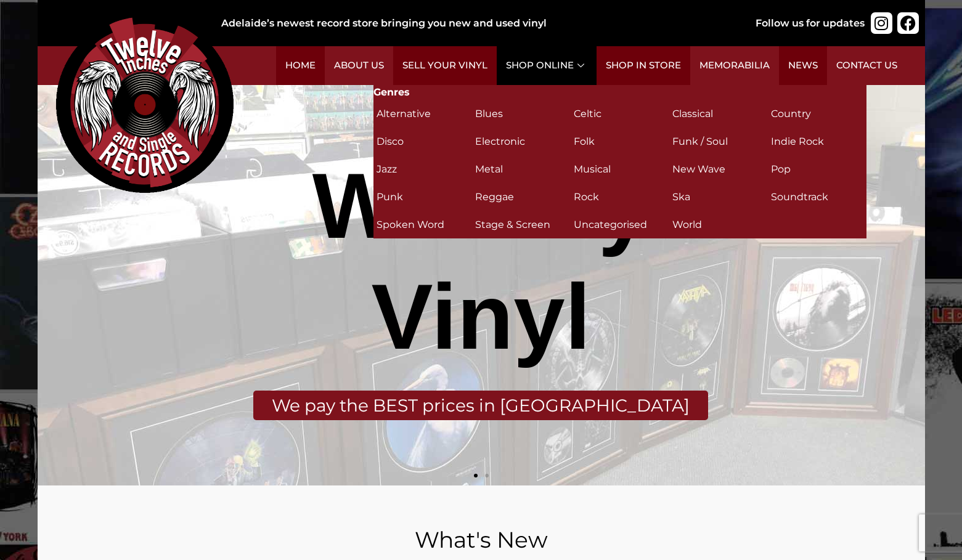 Image resolution: width=962 pixels, height=560 pixels. Describe the element at coordinates (719, 224) in the screenshot. I see `h2: World` at that location.